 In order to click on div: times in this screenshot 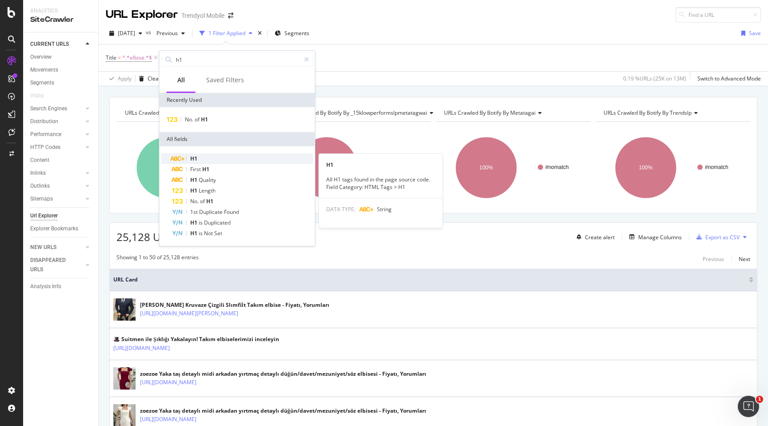, I will do `click(260, 33)`.